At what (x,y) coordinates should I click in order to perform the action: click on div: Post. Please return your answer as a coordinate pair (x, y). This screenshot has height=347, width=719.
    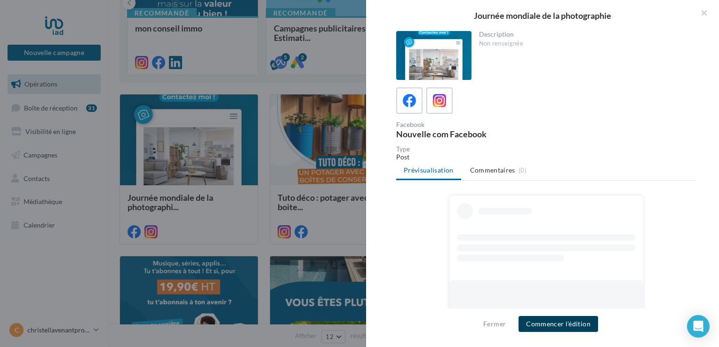
    Looking at the image, I should click on (546, 157).